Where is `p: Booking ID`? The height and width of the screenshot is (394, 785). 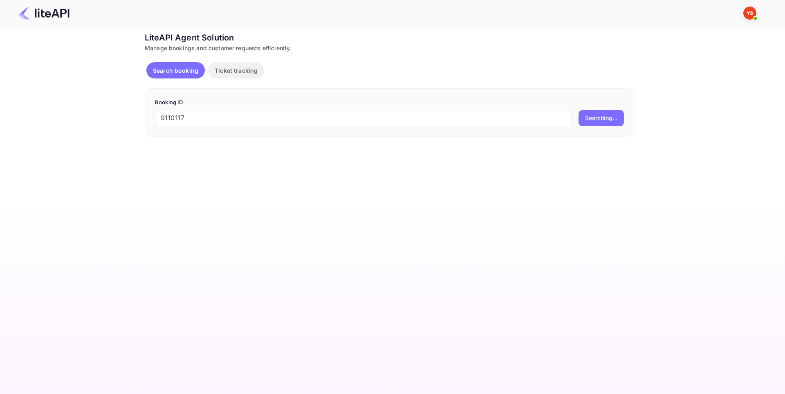 p: Booking ID is located at coordinates (390, 103).